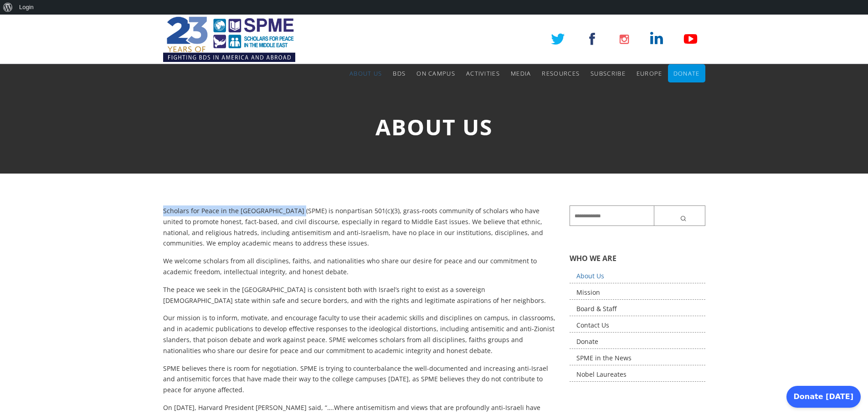  I want to click on a: Resources, so click(560, 73).